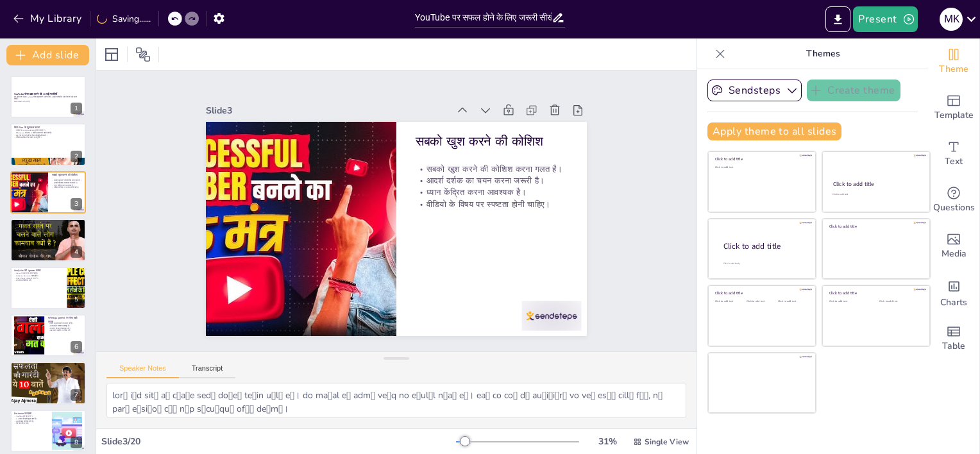 Image resolution: width=980 pixels, height=454 pixels. I want to click on p: माइक और लाइटिंग पर निवेश करें।, so click(65, 331).